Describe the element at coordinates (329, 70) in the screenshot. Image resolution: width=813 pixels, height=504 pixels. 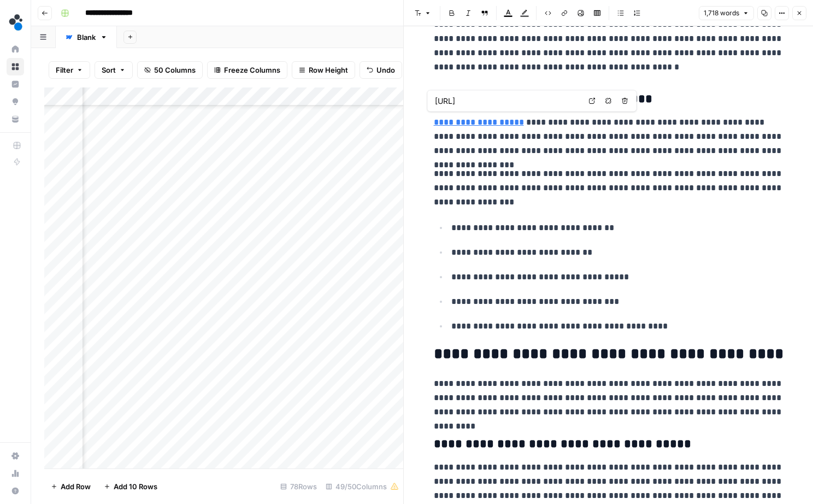
I see `span: Row Height` at that location.